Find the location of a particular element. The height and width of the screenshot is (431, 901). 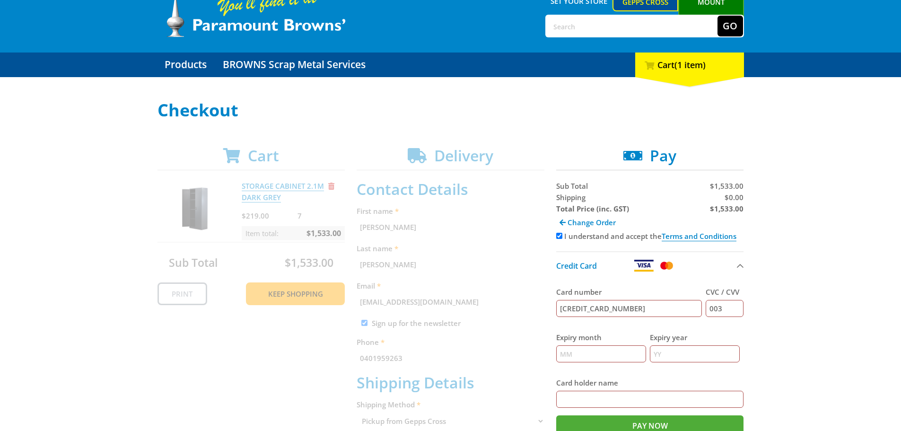

strong: Total Price (inc. GST) is located at coordinates (593, 209).